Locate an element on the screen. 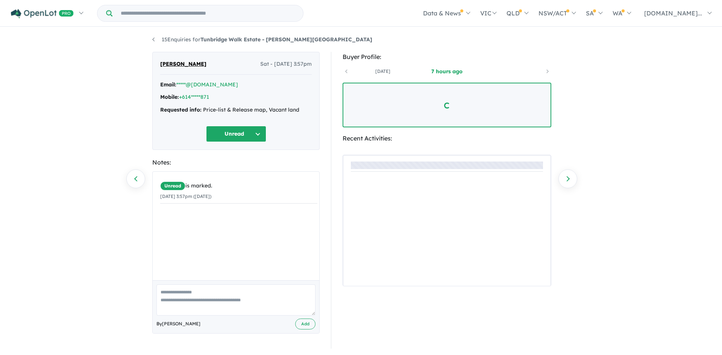 This screenshot has width=722, height=355. div: Recent Activities: is located at coordinates (447, 138).